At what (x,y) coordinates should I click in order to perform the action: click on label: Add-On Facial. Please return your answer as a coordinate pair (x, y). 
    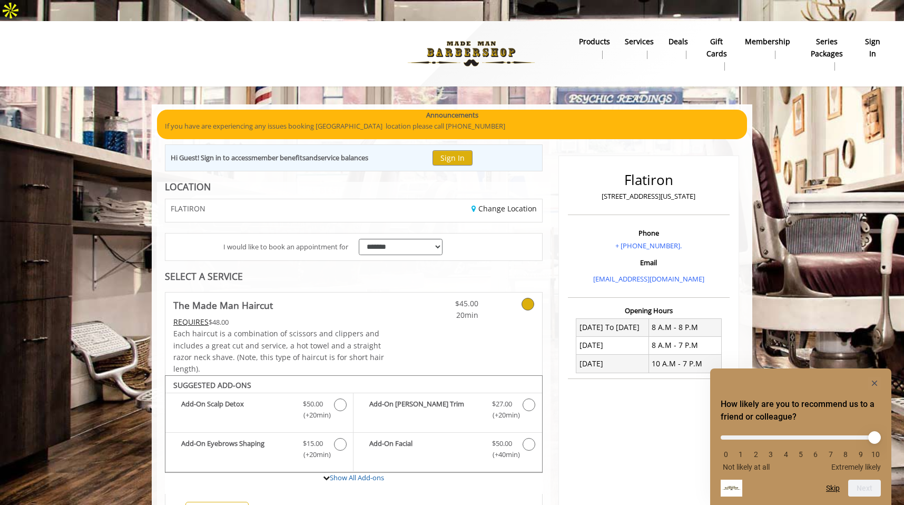
    Looking at the image, I should click on (447, 450).